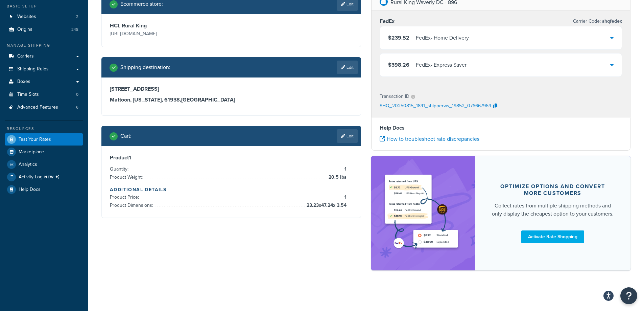  What do you see at coordinates (44, 29) in the screenshot?
I see `a: Origins248` at bounding box center [44, 29].